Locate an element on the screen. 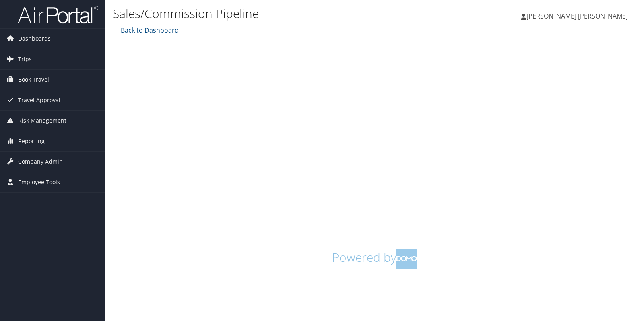 The height and width of the screenshot is (321, 644). h1: Sales/Commission Pipeline is located at coordinates (287, 14).